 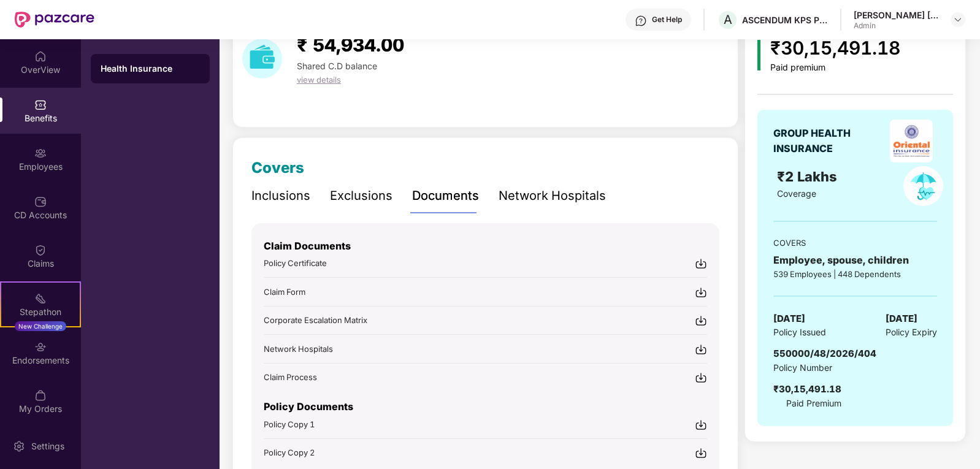 I want to click on div: Get Help, so click(x=666, y=20).